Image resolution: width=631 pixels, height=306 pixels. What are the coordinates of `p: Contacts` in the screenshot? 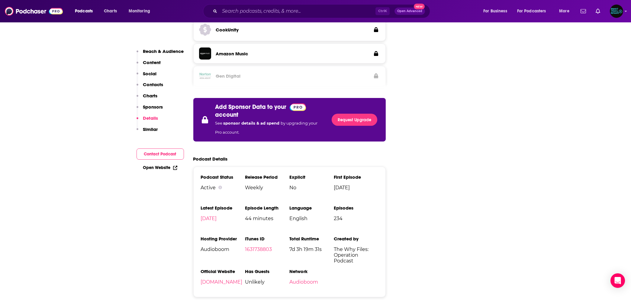 It's located at (153, 84).